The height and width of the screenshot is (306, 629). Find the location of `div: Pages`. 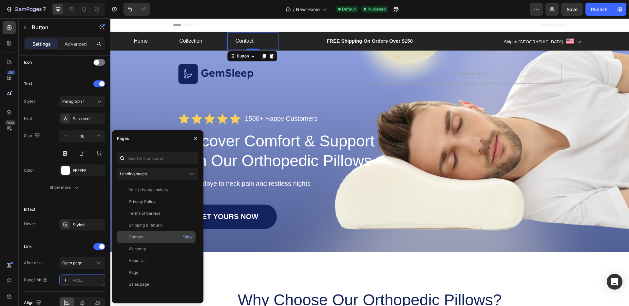

div: Pages is located at coordinates (123, 138).